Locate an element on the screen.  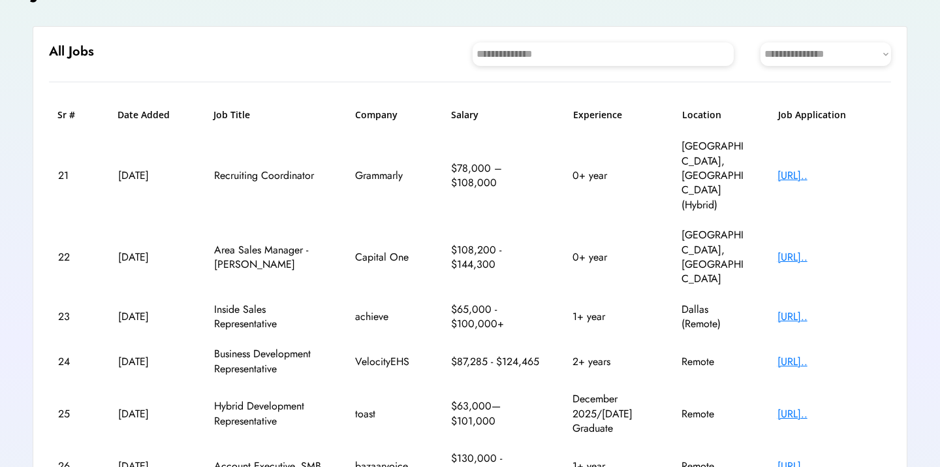
div: 1+ year is located at coordinates (611, 317).